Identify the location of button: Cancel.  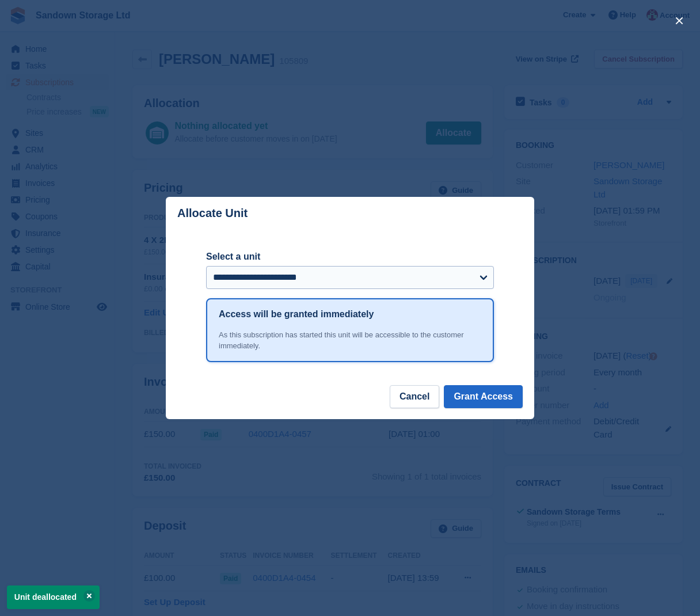
(415, 396).